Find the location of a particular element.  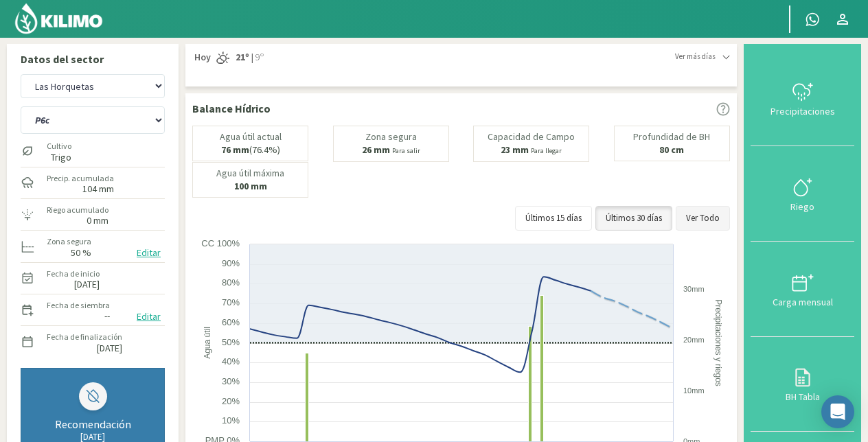

button: Carga mensual is located at coordinates (803, 289).